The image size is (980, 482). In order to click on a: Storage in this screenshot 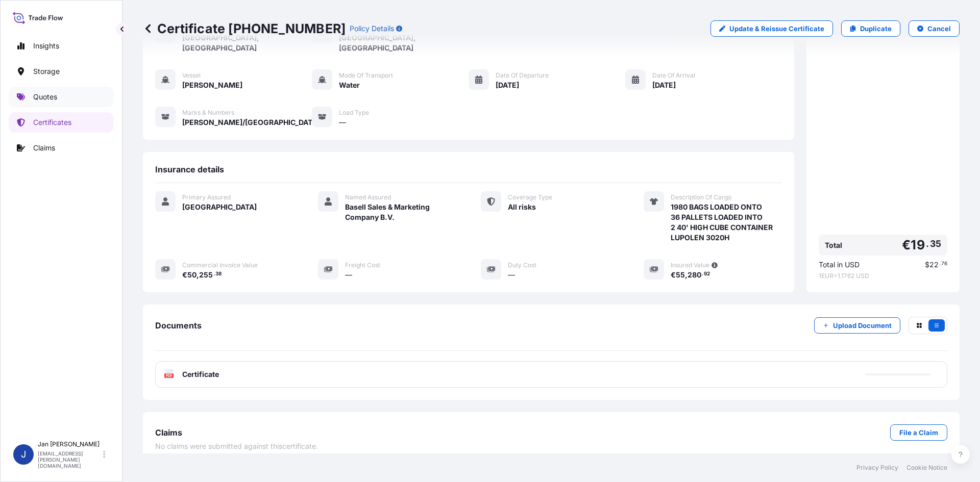, I will do `click(61, 72)`.